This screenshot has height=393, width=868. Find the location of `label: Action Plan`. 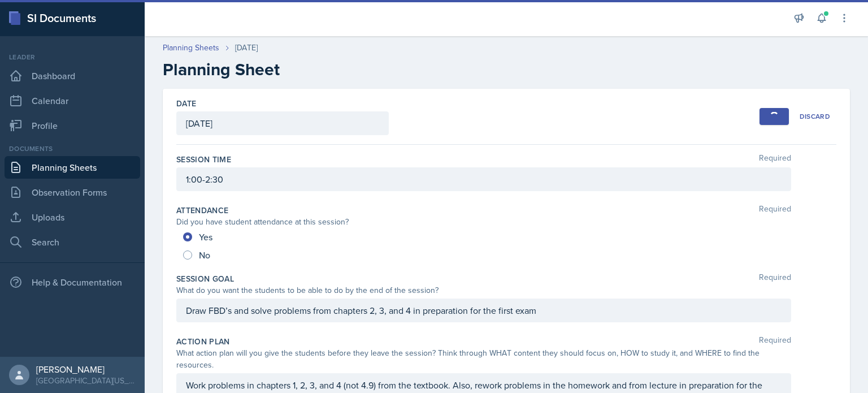

label: Action Plan is located at coordinates (203, 341).